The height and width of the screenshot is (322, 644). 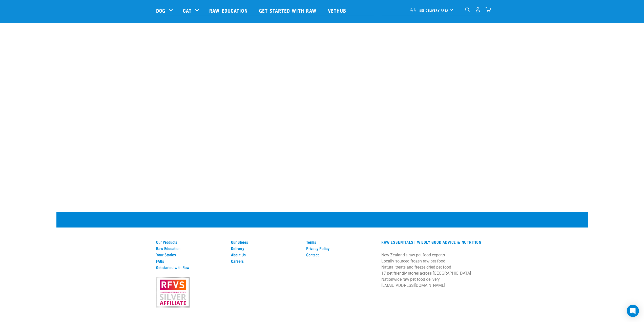 What do you see at coordinates (191, 242) in the screenshot?
I see `a: Our Products` at bounding box center [191, 242].